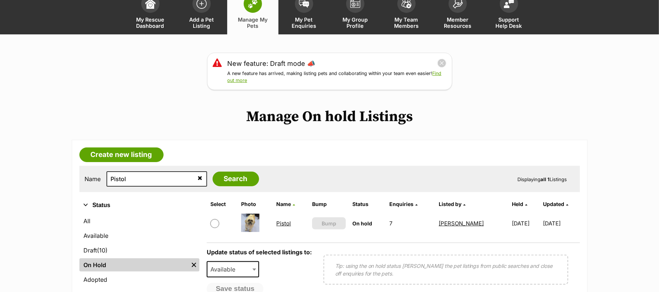  Describe the element at coordinates (222, 204) in the screenshot. I see `th: Select` at that location.